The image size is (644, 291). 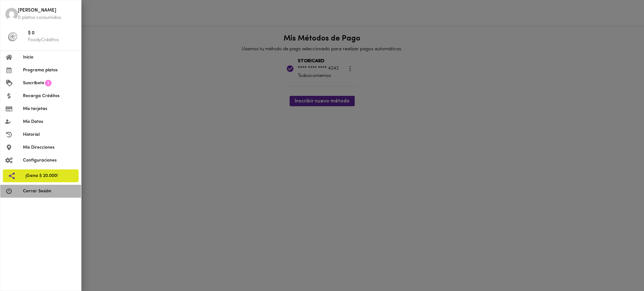 I want to click on span: Suscríbete, so click(x=34, y=83).